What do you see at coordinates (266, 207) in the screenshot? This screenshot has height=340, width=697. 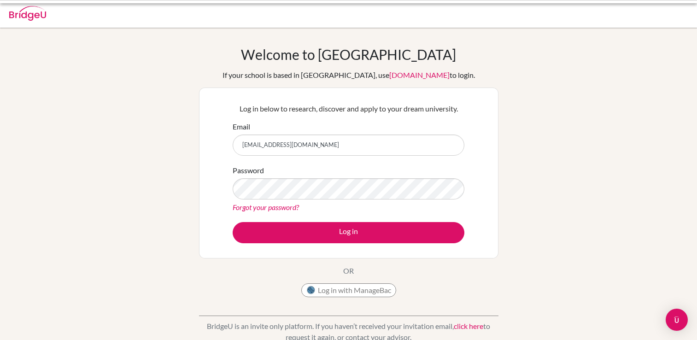 I see `a: Forgot your password?` at bounding box center [266, 207].